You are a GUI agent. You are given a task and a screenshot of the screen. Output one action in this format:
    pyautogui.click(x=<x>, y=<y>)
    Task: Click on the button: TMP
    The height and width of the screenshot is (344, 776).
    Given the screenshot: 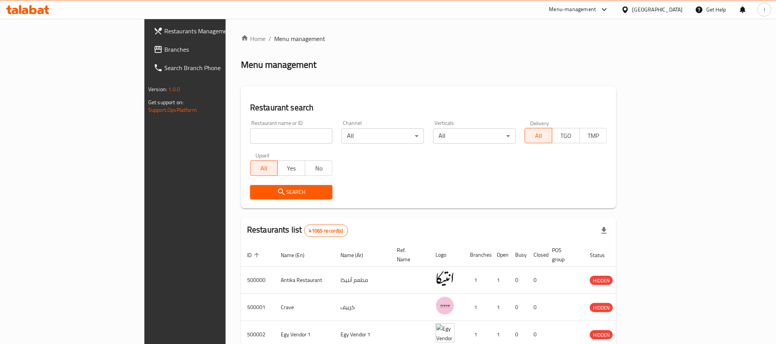 What is the action you would take?
    pyautogui.click(x=593, y=136)
    